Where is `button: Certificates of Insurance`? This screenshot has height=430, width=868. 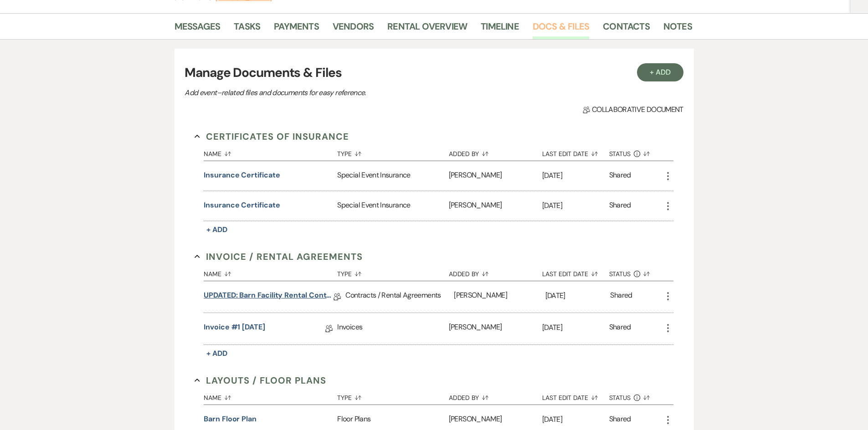
button: Certificates of Insurance is located at coordinates (272, 137).